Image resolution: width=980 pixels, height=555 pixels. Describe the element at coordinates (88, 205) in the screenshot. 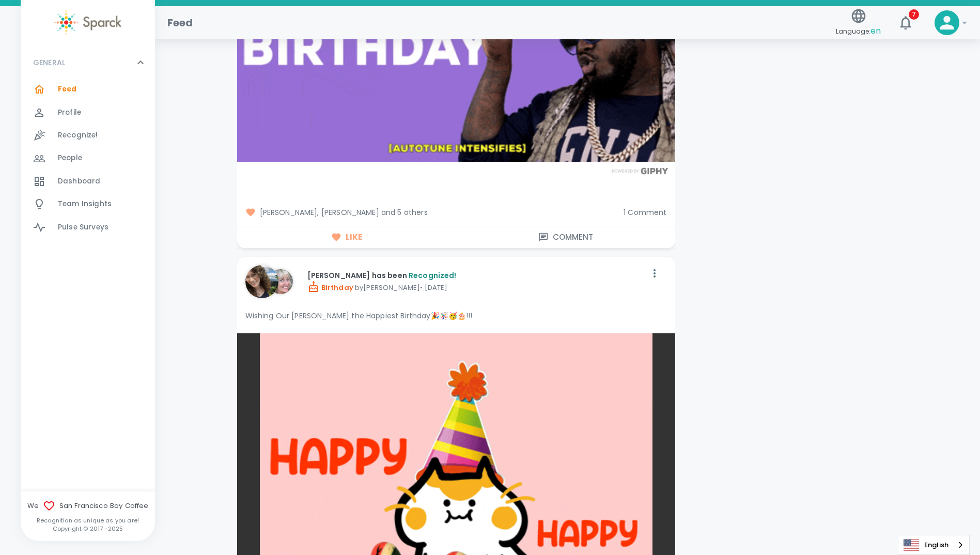

I see `a: Team Insights` at that location.